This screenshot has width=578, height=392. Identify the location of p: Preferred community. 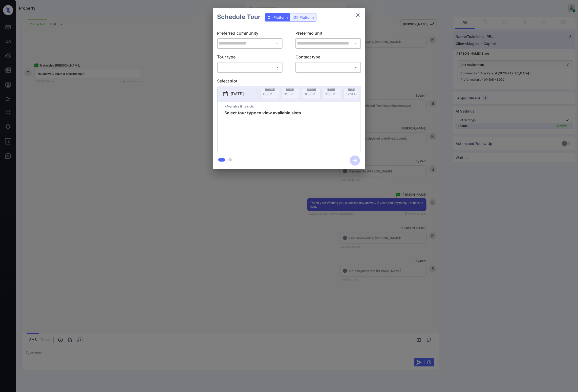
(250, 34).